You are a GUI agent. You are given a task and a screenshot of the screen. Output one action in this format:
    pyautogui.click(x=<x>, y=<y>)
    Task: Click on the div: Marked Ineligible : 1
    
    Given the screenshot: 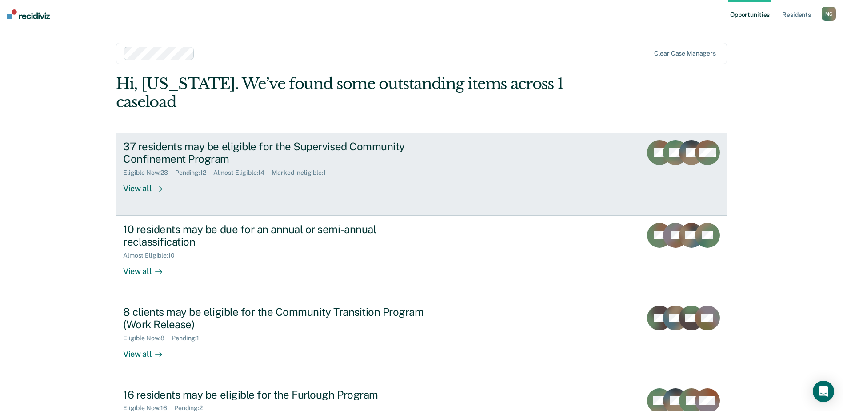 What is the action you would take?
    pyautogui.click(x=302, y=172)
    